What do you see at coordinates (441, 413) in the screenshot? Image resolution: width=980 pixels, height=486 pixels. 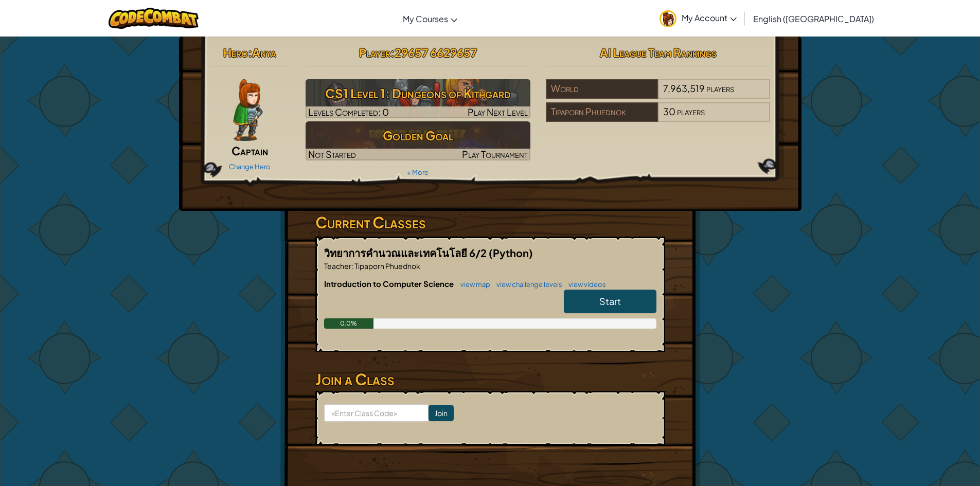 I see `input: Join` at bounding box center [441, 413].